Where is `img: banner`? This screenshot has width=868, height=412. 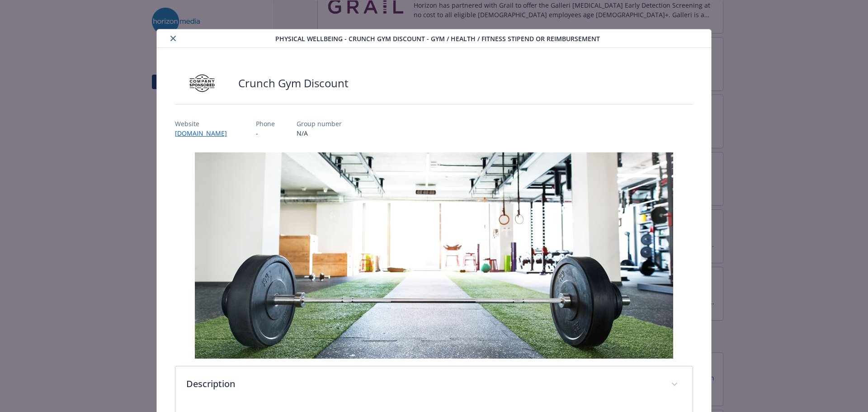
img: banner is located at coordinates (434, 256).